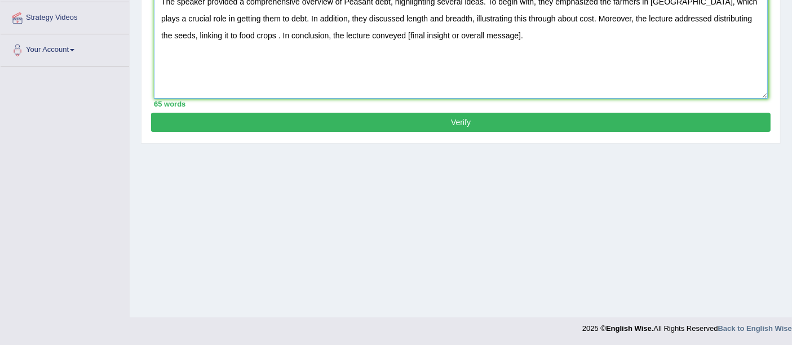  I want to click on a: Your Account, so click(65, 49).